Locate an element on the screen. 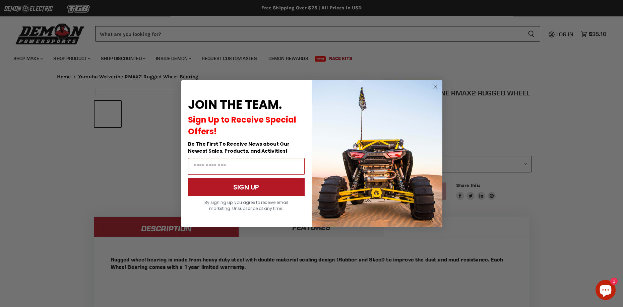 The width and height of the screenshot is (623, 307). img: a9095488-b6e7-41ba-879d-588abfab540b.jpeg is located at coordinates (377, 154).